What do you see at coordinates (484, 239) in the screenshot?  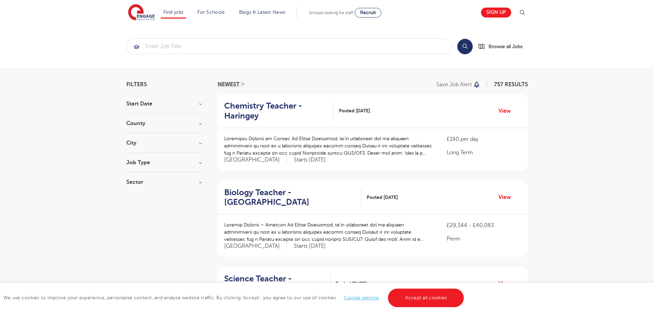 I see `p: Perm` at bounding box center [484, 239].